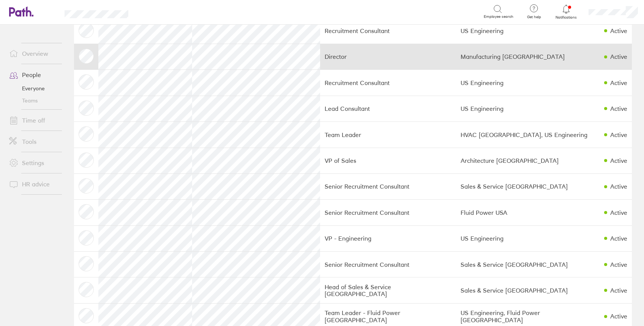 This screenshot has width=644, height=326. Describe the element at coordinates (33, 88) in the screenshot. I see `a: Everyone` at that location.